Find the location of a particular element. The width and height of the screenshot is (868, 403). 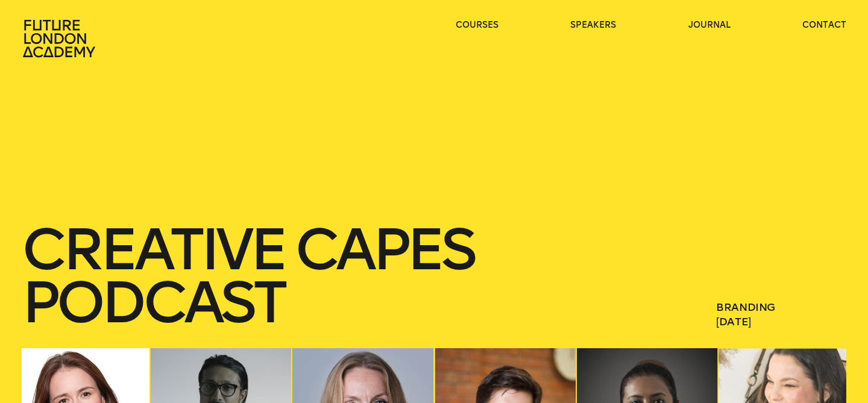

h1: Creative Capes Podcast is located at coordinates (326, 276).